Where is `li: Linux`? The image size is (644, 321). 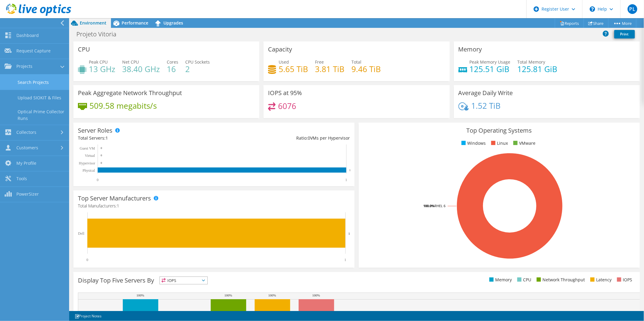 li: Linux is located at coordinates (499, 143).